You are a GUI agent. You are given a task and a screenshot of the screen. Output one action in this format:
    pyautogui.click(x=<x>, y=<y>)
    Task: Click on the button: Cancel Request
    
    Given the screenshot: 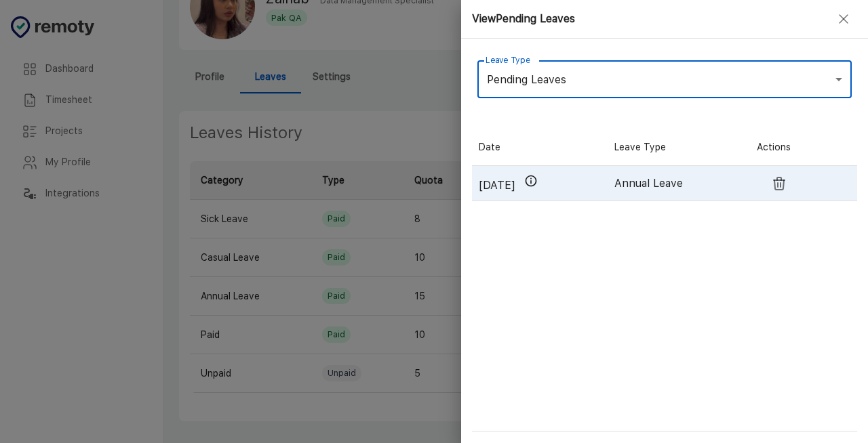 What is the action you would take?
    pyautogui.click(x=779, y=184)
    